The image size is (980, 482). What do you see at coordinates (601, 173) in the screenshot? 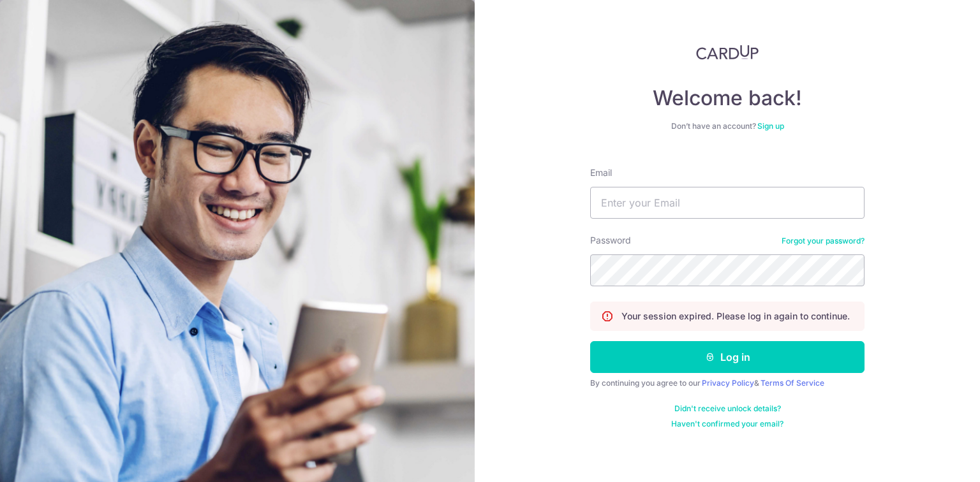
I see `label: Email` at bounding box center [601, 173].